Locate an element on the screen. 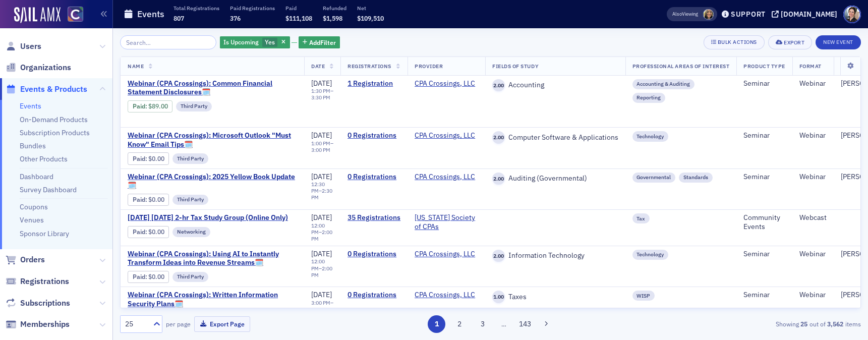  span: Events & Products is located at coordinates (53, 89).